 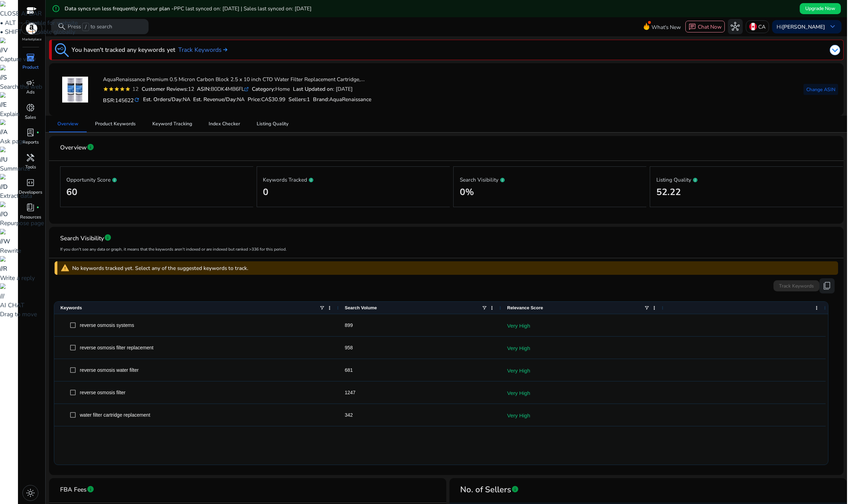 What do you see at coordinates (348, 347) in the screenshot?
I see `span: 958` at bounding box center [348, 347].